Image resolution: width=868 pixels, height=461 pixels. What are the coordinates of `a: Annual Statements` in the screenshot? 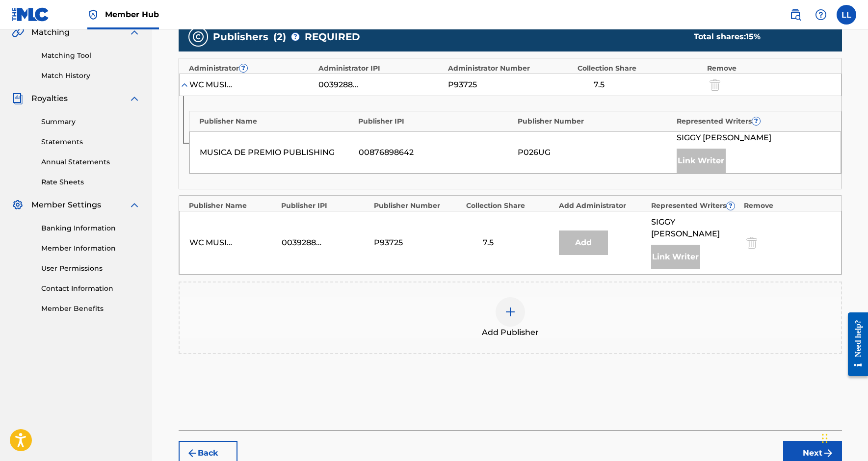 It's located at (91, 162).